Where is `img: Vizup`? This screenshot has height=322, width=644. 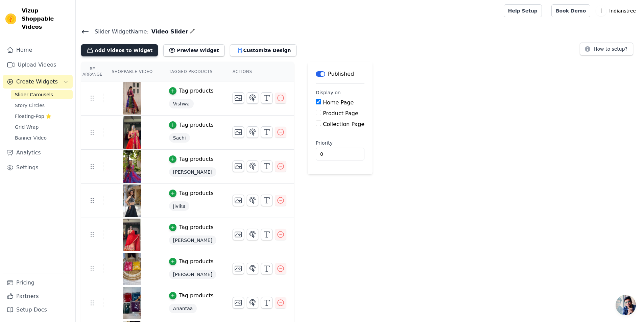
img: Vizup is located at coordinates (11, 19).